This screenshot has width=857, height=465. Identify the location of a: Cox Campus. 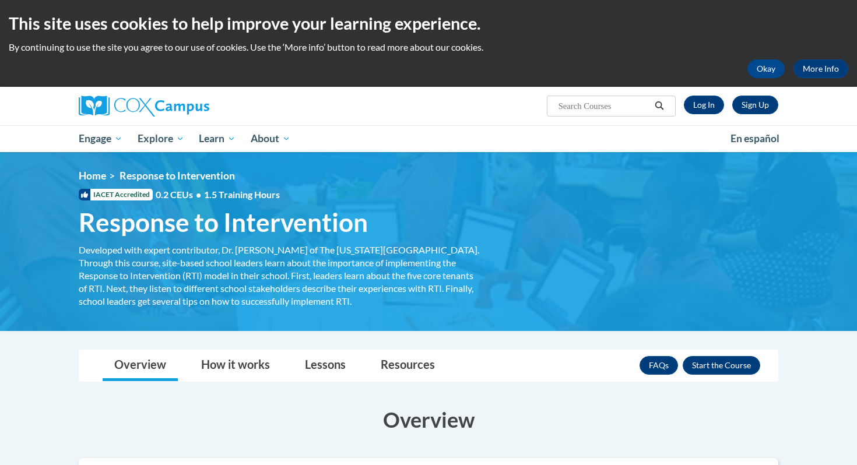
(189, 106).